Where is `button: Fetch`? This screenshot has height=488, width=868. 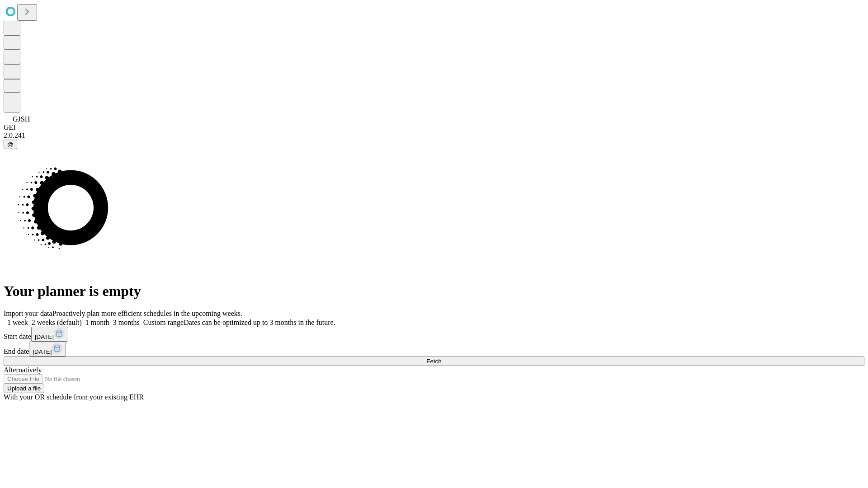 button: Fetch is located at coordinates (434, 361).